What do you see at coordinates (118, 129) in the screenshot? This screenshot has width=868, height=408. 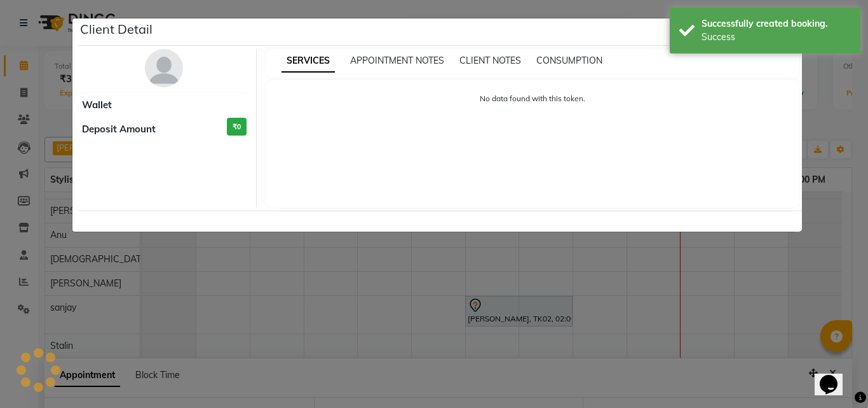 I see `span: Deposit Amount` at bounding box center [118, 129].